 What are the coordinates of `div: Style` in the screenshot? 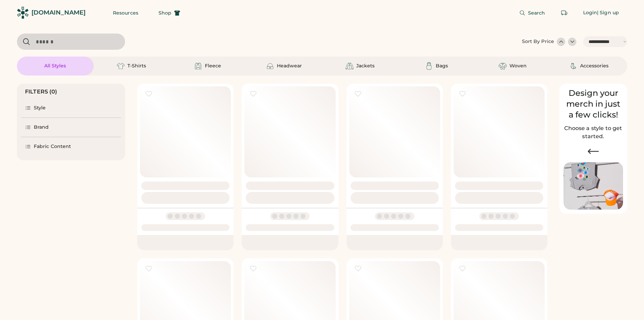 It's located at (40, 108).